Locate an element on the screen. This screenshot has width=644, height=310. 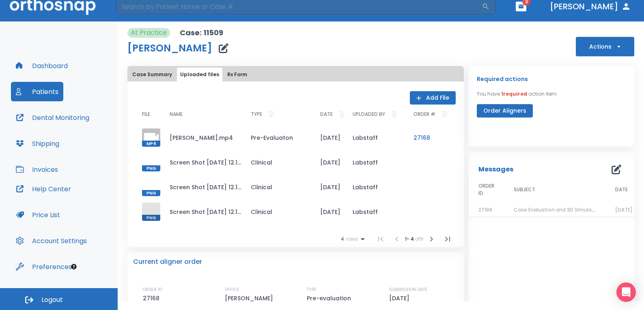
p: ORDER # is located at coordinates (424, 114).